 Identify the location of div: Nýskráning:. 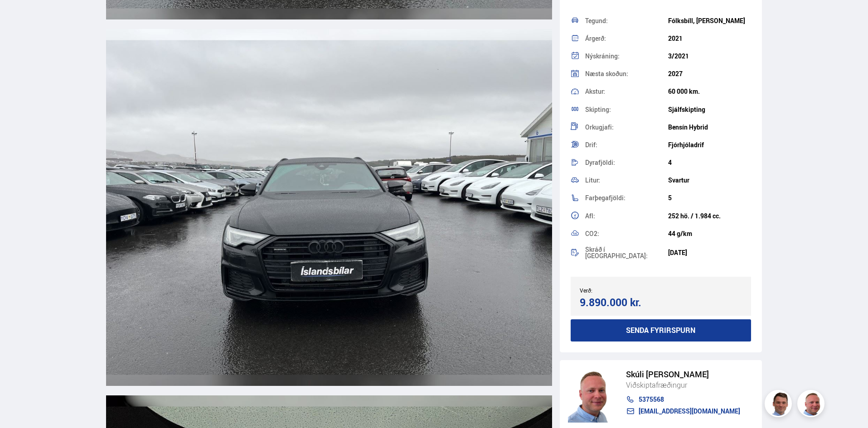
(626, 56).